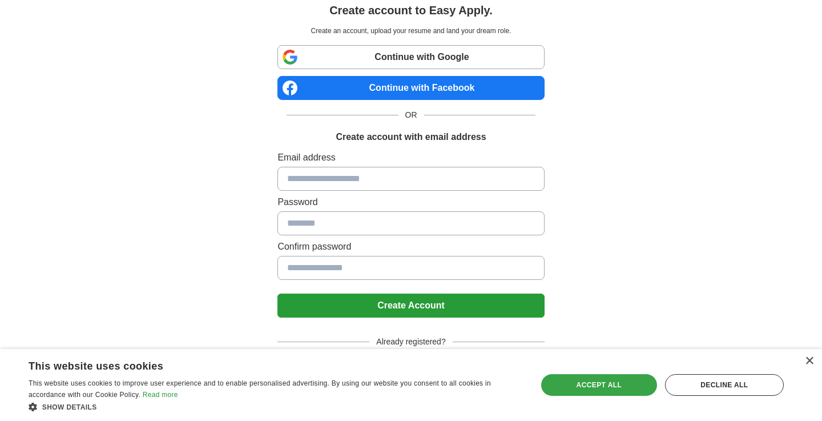  Describe the element at coordinates (724, 385) in the screenshot. I see `div: Decline all` at that location.